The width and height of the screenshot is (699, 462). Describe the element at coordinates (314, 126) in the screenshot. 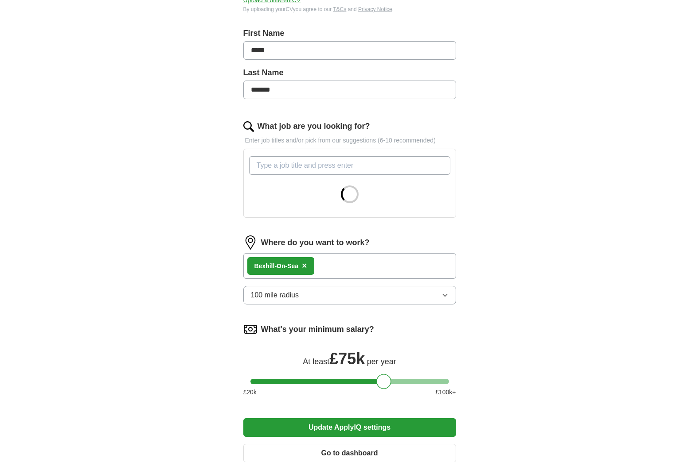

I see `label: What job are you looking for?` at that location.